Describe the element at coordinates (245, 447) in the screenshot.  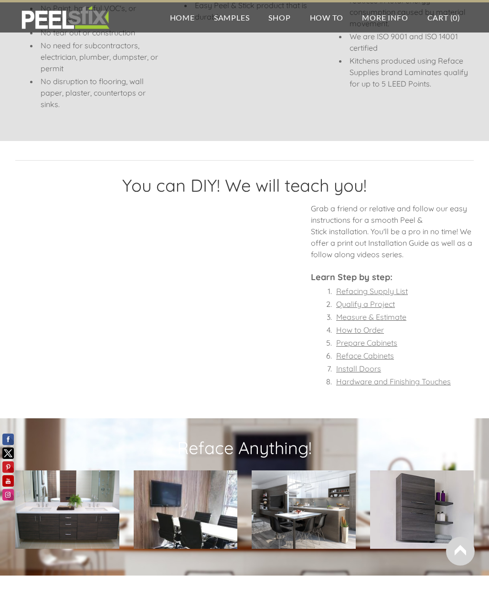
I see `font: Reface Anything!` at that location.